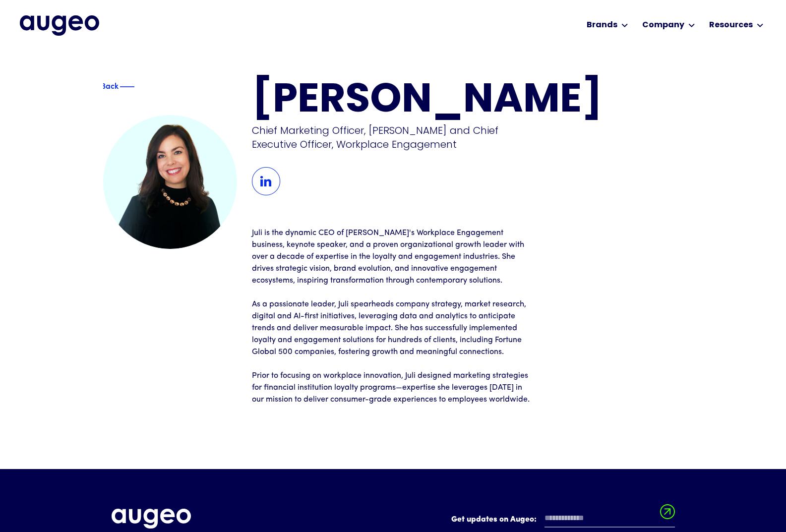 The height and width of the screenshot is (532, 786). Describe the element at coordinates (59, 26) in the screenshot. I see `a: home` at that location.